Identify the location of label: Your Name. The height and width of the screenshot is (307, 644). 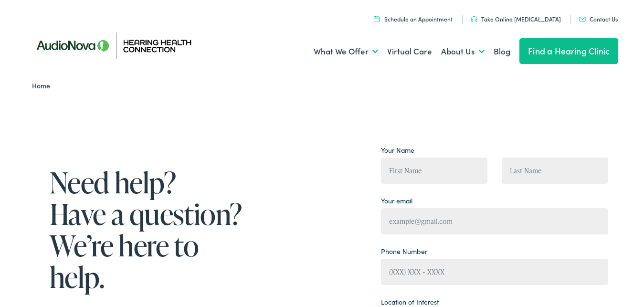
(398, 150).